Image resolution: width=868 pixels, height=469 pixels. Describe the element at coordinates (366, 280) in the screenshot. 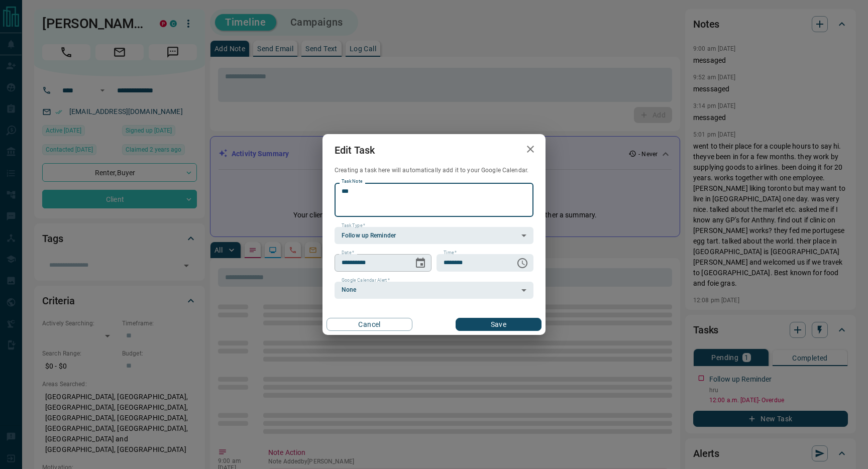

I see `label: Google Calendar Alert` at that location.